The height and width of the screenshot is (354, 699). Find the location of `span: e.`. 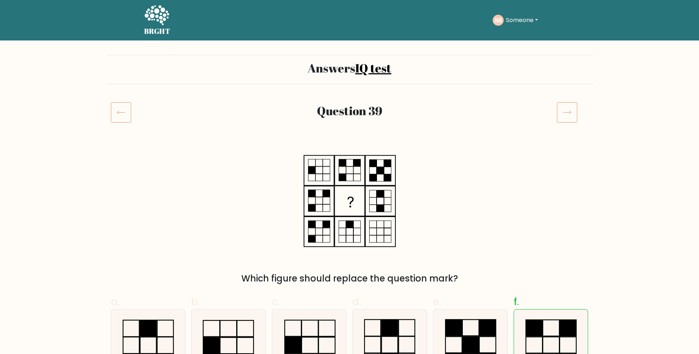

span: e. is located at coordinates (437, 302).